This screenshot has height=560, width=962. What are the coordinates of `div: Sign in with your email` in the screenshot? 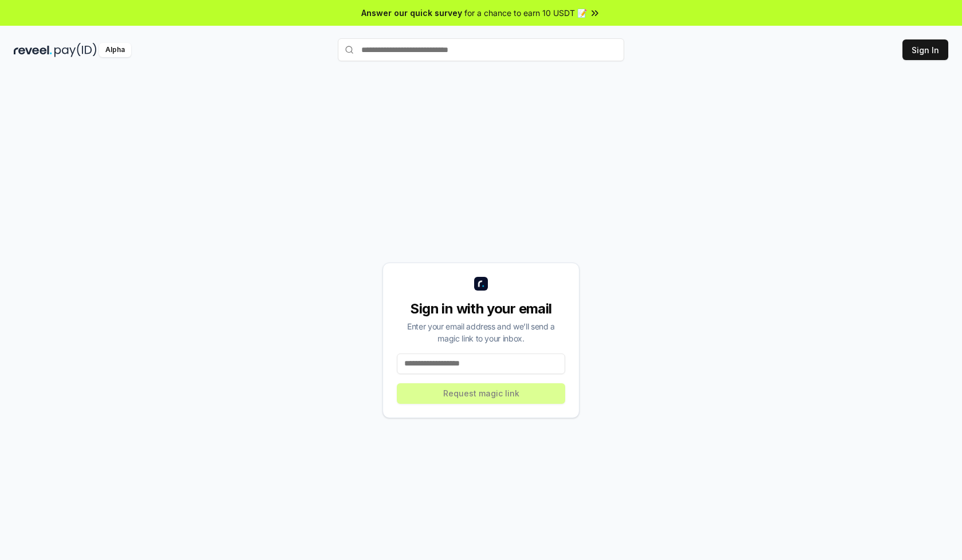 It's located at (481, 309).